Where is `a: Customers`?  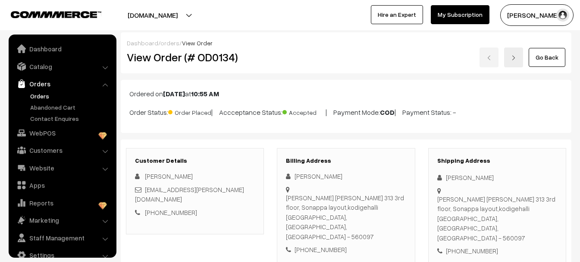
a: Customers is located at coordinates (62, 150).